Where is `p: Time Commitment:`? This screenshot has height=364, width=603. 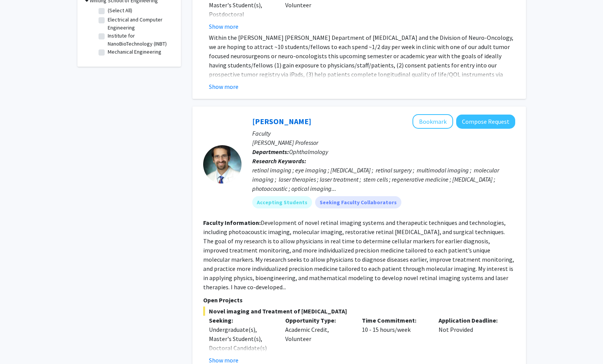
p: Time Commitment: is located at coordinates (394, 320).